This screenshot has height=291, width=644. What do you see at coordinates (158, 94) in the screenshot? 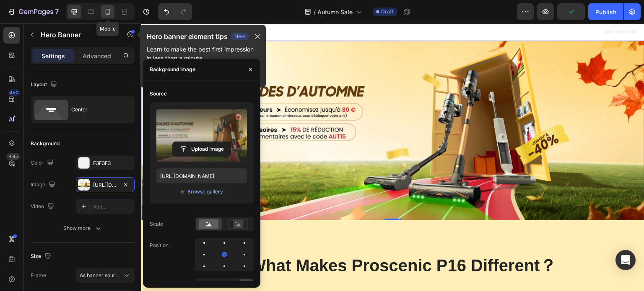
I see `div: Source` at bounding box center [158, 94].